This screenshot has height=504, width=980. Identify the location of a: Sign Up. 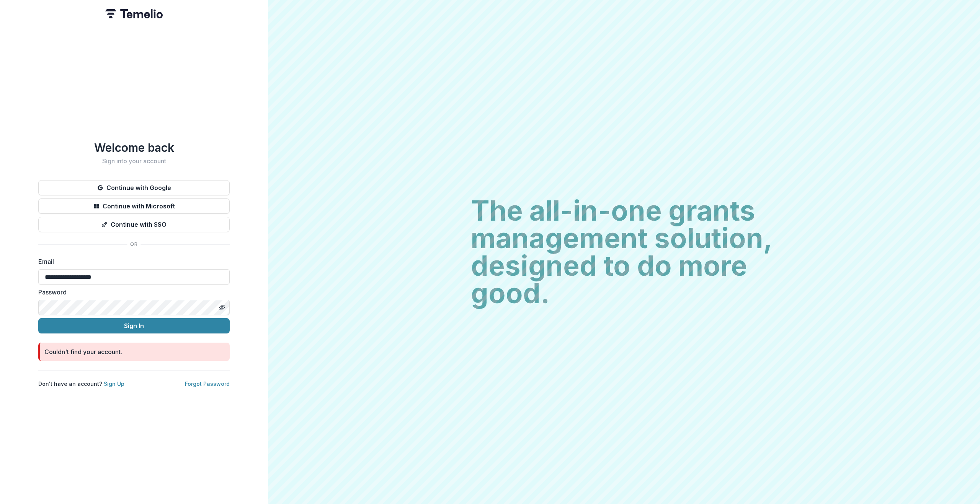
(114, 383).